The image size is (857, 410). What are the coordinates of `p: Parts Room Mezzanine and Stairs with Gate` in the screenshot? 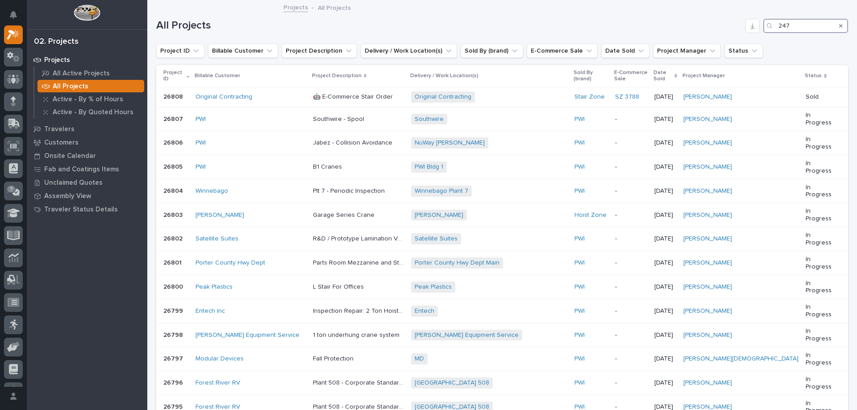 It's located at (359, 262).